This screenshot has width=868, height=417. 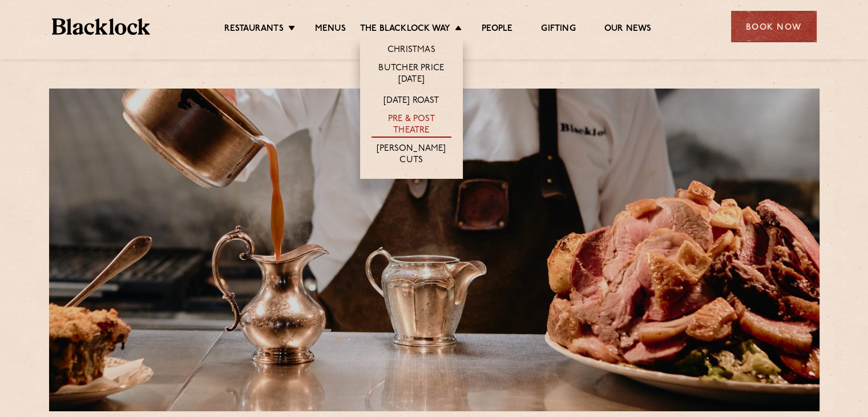 What do you see at coordinates (412, 126) in the screenshot?
I see `a: Pre & Post Theatre` at bounding box center [412, 126].